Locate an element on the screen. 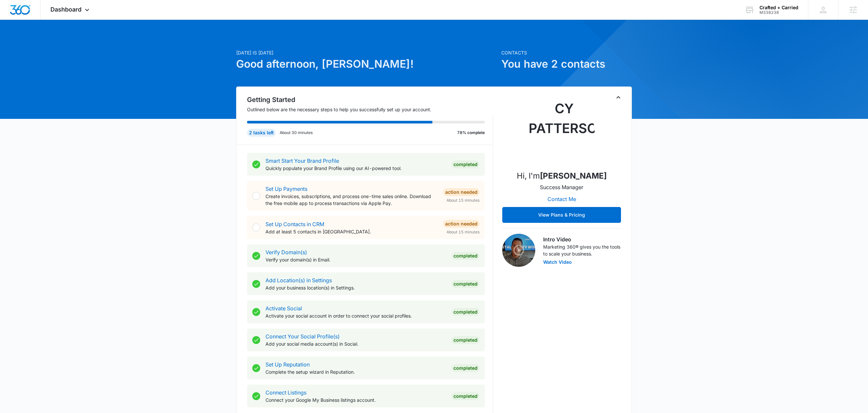 The height and width of the screenshot is (413, 868). a: Connect Listings is located at coordinates (286, 392).